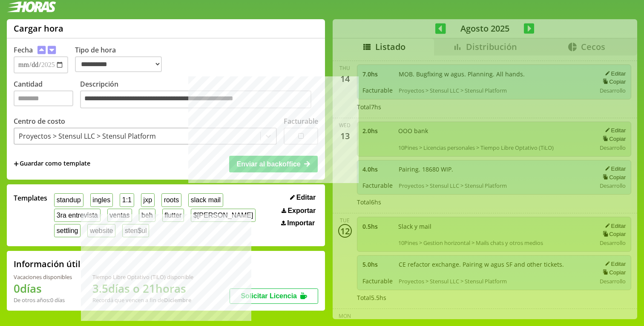  What do you see at coordinates (127, 200) in the screenshot?
I see `button: 1:1` at bounding box center [127, 200].